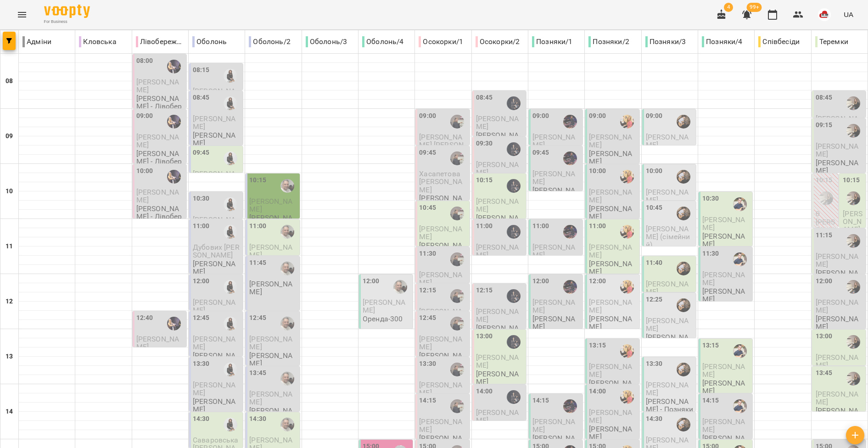  Describe the element at coordinates (484, 336) in the screenshot. I see `label: 13:00` at that location.